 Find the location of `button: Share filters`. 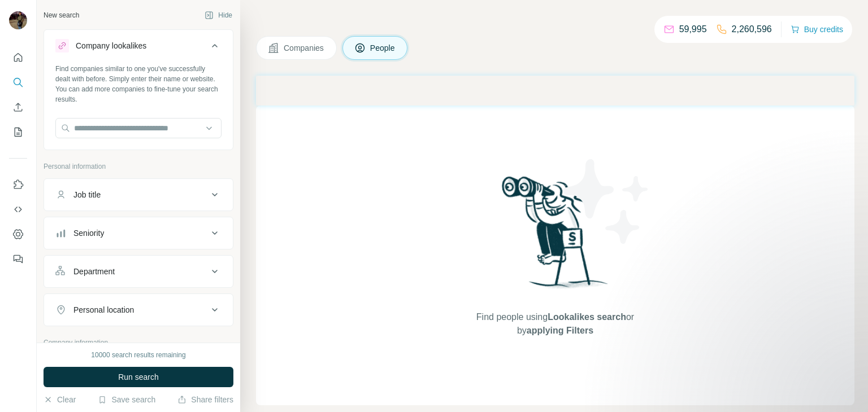

button: Share filters is located at coordinates (205, 400).